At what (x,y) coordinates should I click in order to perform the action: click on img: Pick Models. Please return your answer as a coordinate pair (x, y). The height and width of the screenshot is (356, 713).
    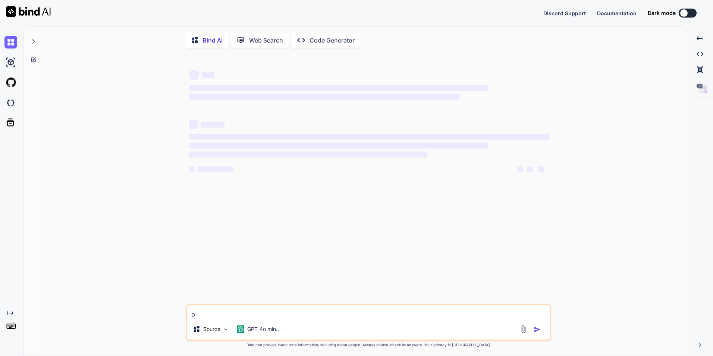
    Looking at the image, I should click on (226, 329).